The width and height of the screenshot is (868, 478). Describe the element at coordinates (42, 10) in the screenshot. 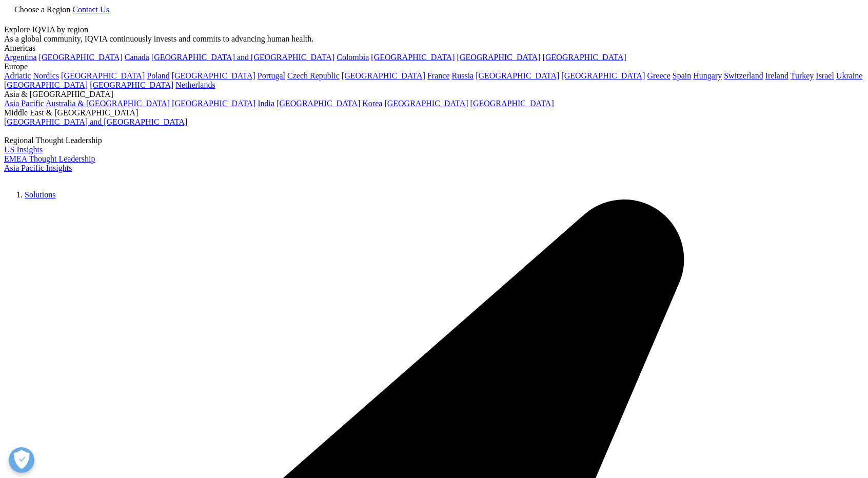

I see `span: Choose a Region` at that location.